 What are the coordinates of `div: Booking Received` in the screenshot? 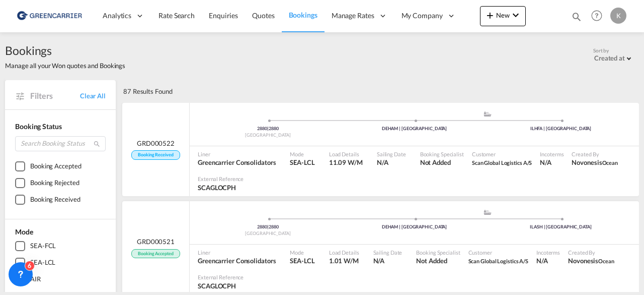 It's located at (55, 200).